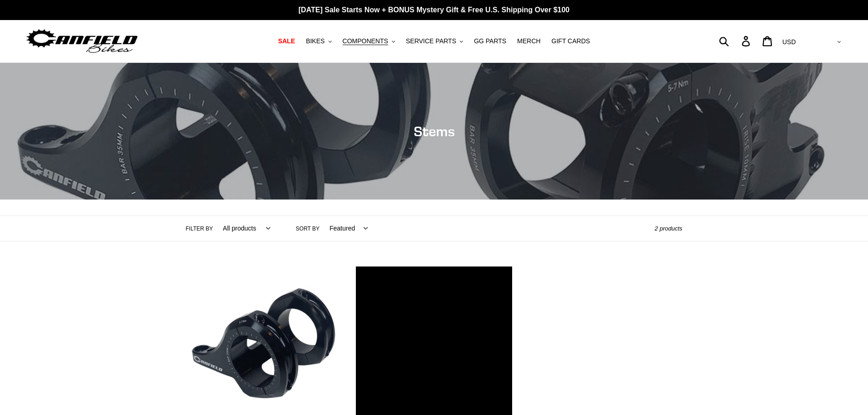  What do you see at coordinates (318, 41) in the screenshot?
I see `button: BIKES` at bounding box center [318, 41].